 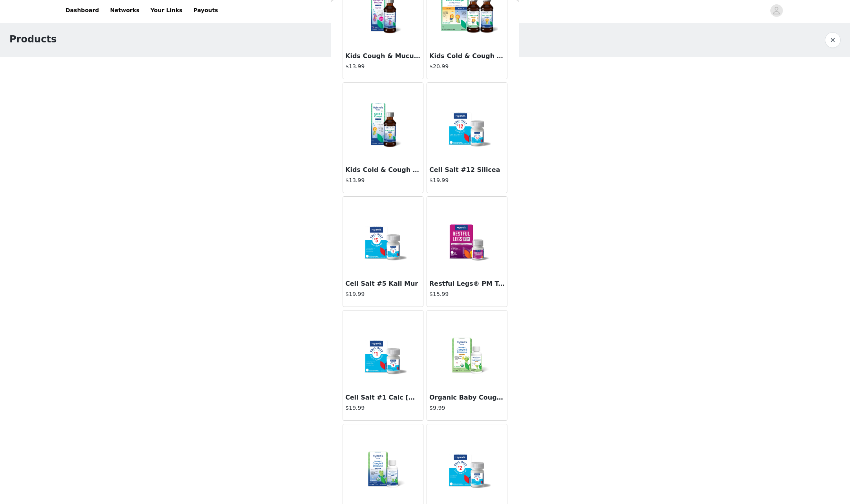 What do you see at coordinates (383, 236) in the screenshot?
I see `img: Cell Salt #5 Kali Mur` at bounding box center [383, 236].